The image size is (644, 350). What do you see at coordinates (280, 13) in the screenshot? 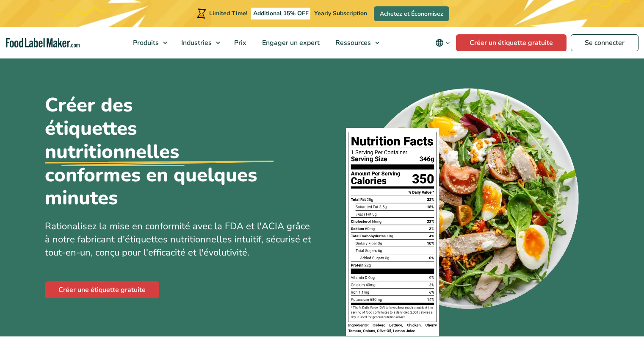
I see `span: Additional 15% OFF` at bounding box center [280, 13].